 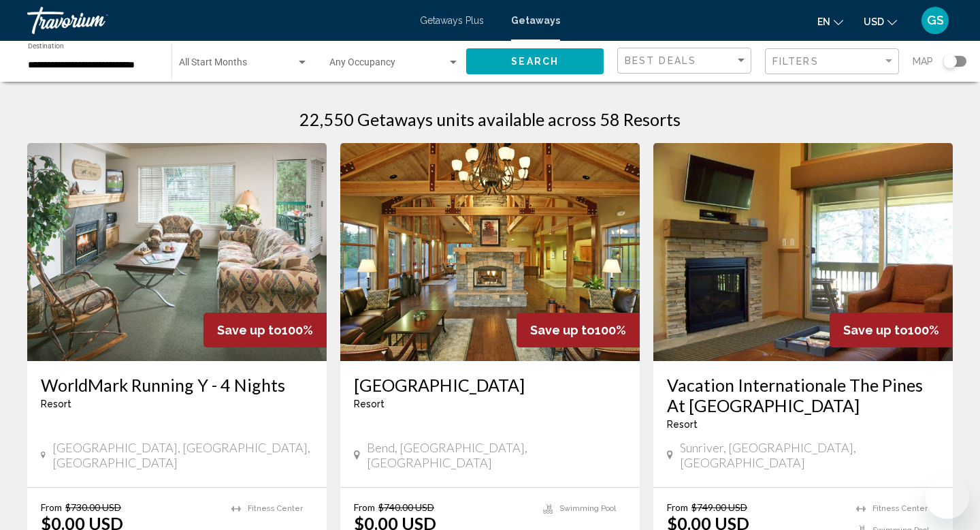 I want to click on span: GS, so click(x=935, y=20).